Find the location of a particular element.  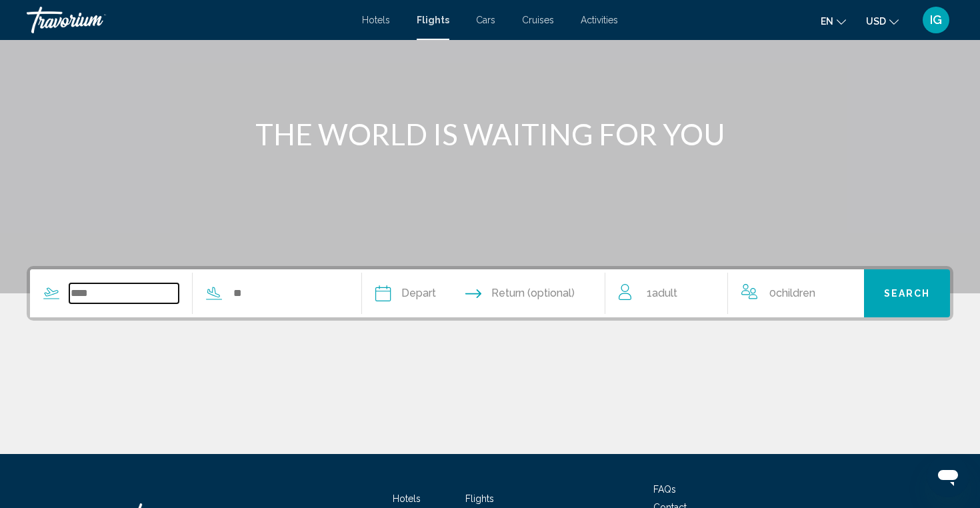

button: User Menu is located at coordinates (936, 20).